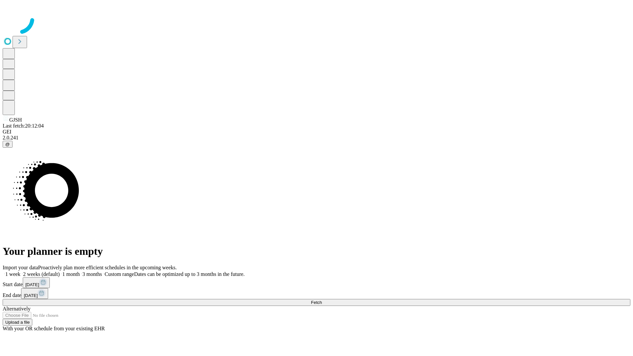 The image size is (633, 356). What do you see at coordinates (316, 303) in the screenshot?
I see `span: Fetch` at bounding box center [316, 303].